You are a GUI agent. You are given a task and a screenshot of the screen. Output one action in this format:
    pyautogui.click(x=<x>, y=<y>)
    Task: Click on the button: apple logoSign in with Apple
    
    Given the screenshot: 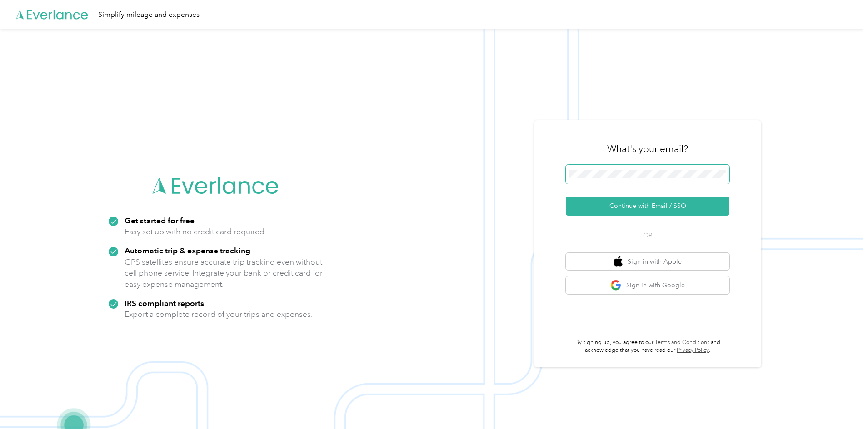 What is the action you would take?
    pyautogui.click(x=648, y=262)
    